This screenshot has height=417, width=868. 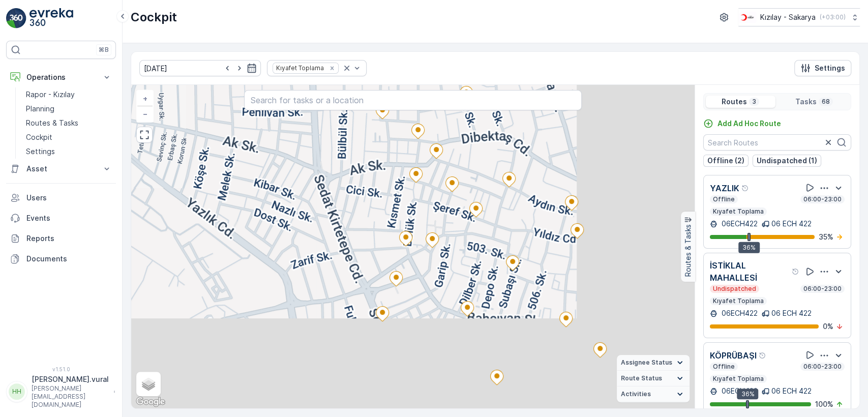 I want to click on p: Rapor - Kızılay, so click(x=50, y=95).